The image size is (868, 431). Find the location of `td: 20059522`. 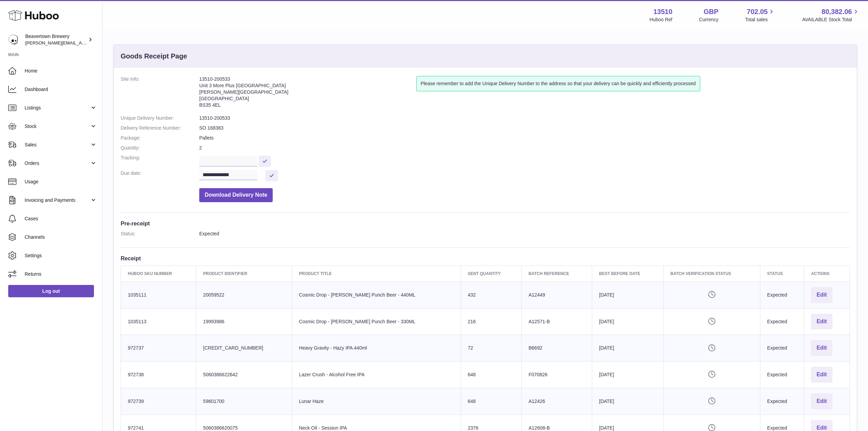

td: 20059522 is located at coordinates (244, 295).